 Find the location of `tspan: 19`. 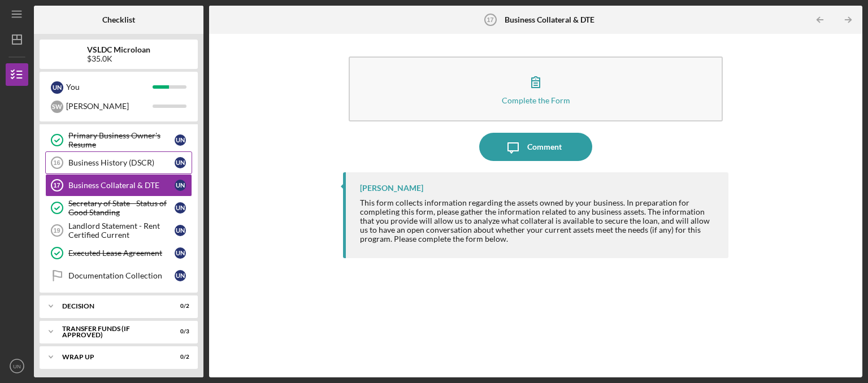

tspan: 19 is located at coordinates (57, 231).